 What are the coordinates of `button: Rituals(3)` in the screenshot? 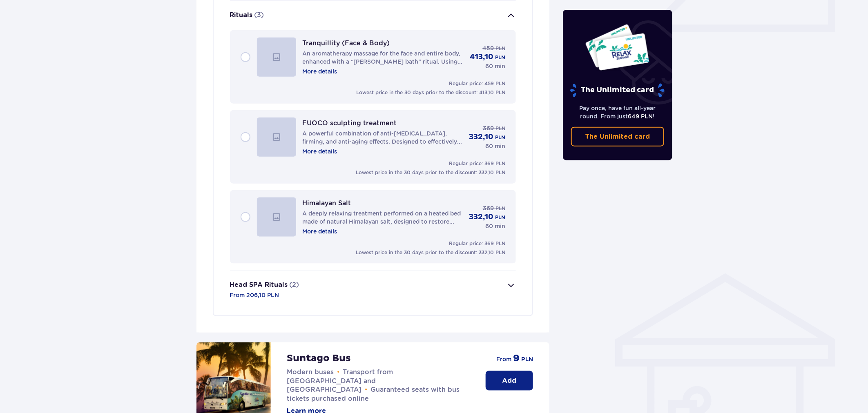 It's located at (373, 16).